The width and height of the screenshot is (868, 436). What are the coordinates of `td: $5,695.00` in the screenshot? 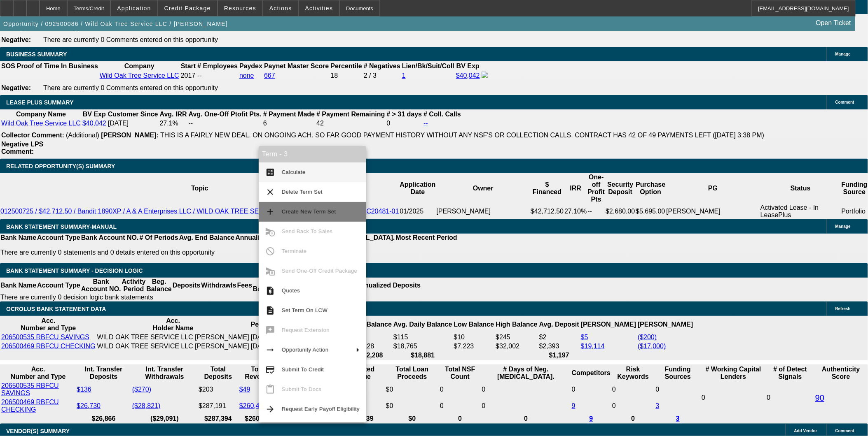 It's located at (651, 211).